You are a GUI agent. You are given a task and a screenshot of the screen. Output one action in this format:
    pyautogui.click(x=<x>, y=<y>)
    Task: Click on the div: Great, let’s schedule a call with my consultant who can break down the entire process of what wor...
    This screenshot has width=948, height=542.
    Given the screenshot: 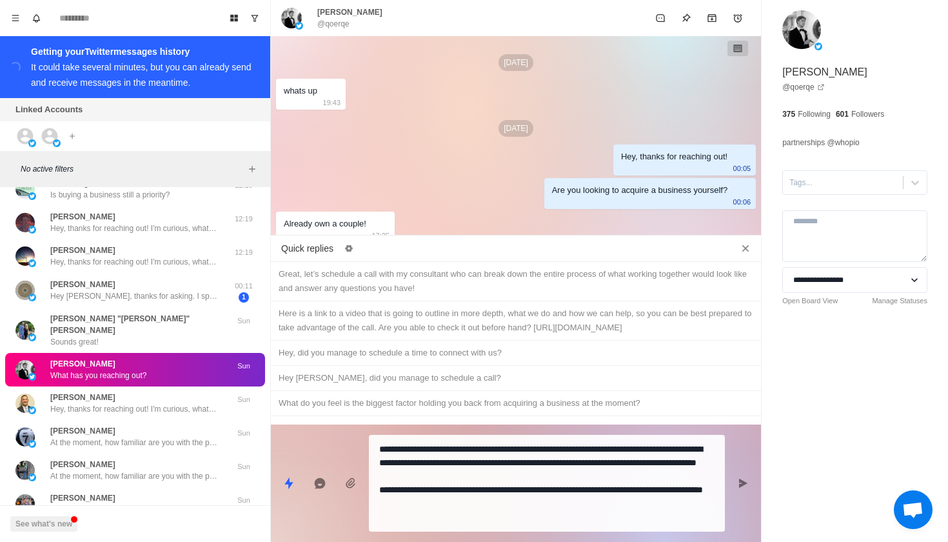 What is the action you would take?
    pyautogui.click(x=516, y=281)
    